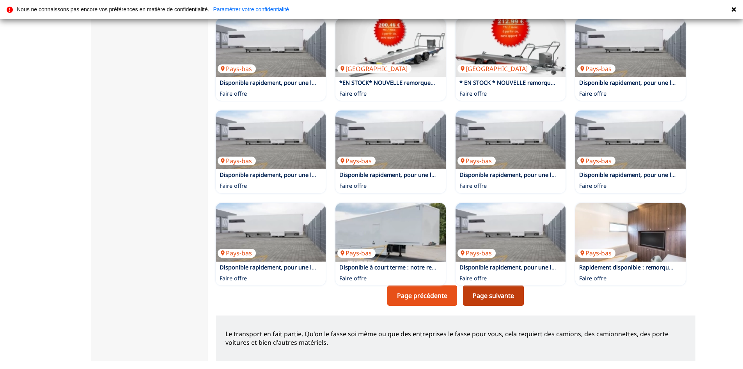  Describe the element at coordinates (422, 295) in the screenshot. I see `a: Page précédente` at that location.